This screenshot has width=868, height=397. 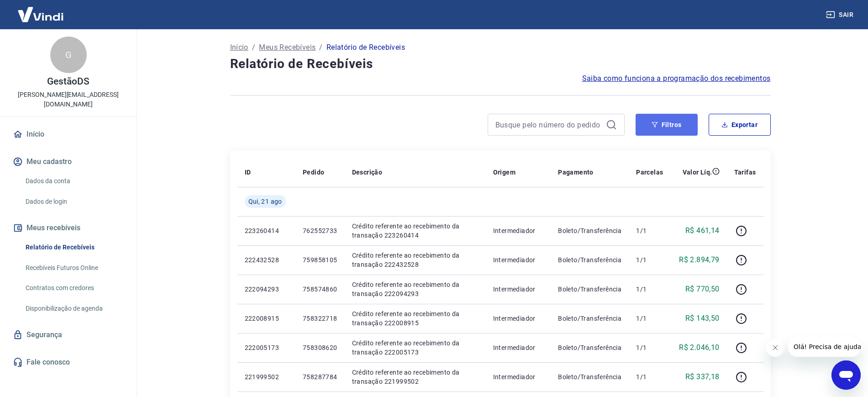 What do you see at coordinates (504, 172) in the screenshot?
I see `p: Origem` at bounding box center [504, 172].